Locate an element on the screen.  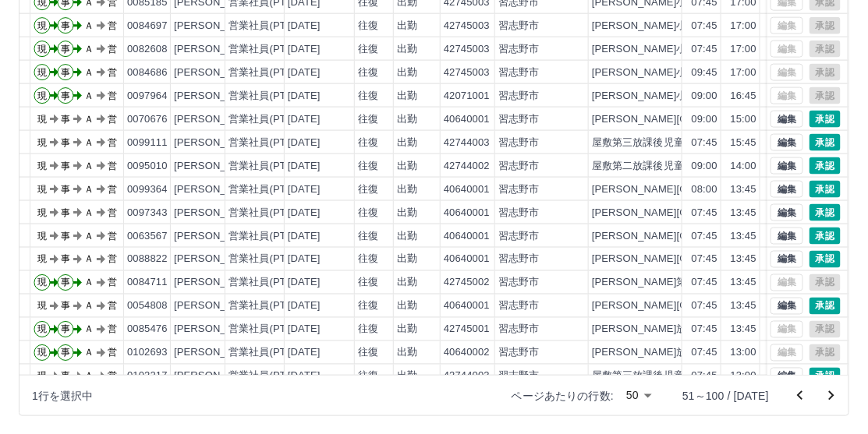
div: 42745003 is located at coordinates (467, 72).